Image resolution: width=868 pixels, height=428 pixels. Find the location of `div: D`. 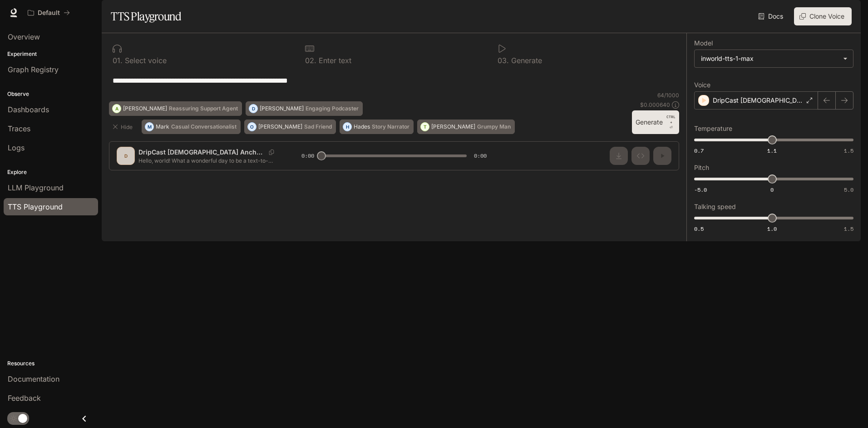

div: D is located at coordinates (253, 108).